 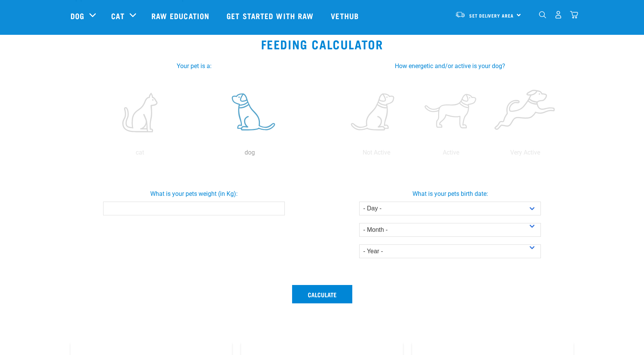 I want to click on button: Calculate, so click(x=322, y=294).